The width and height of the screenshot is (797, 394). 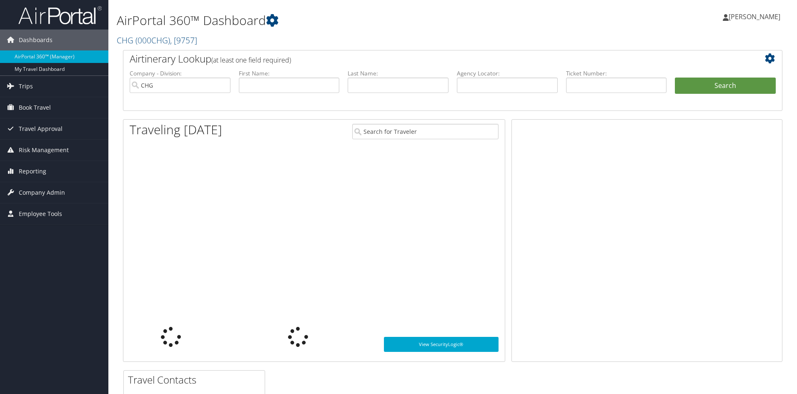 What do you see at coordinates (42, 192) in the screenshot?
I see `span: Company Admin` at bounding box center [42, 192].